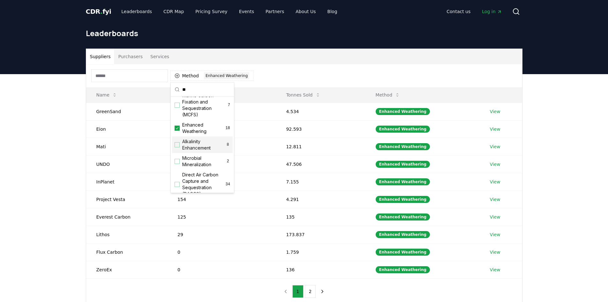 The height and width of the screenshot is (302, 608). What do you see at coordinates (211, 11) in the screenshot?
I see `a: Pricing Survey` at bounding box center [211, 11].